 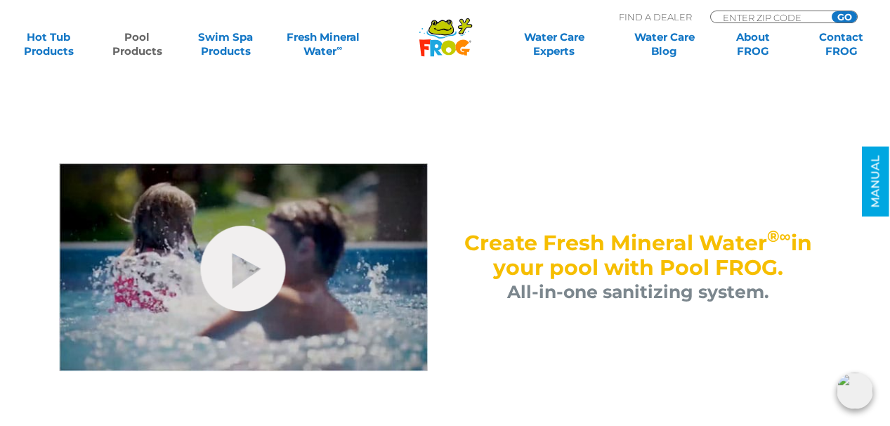 I want to click on input: Zip Code Form, so click(x=769, y=17).